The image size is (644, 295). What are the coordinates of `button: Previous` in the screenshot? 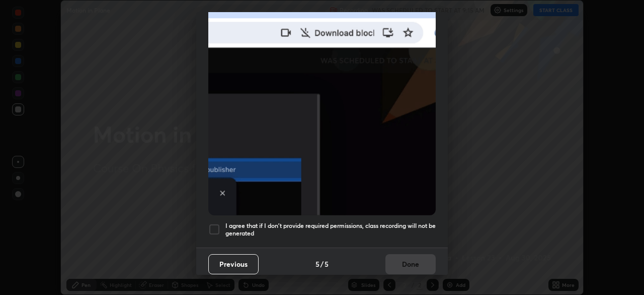 It's located at (233, 264).